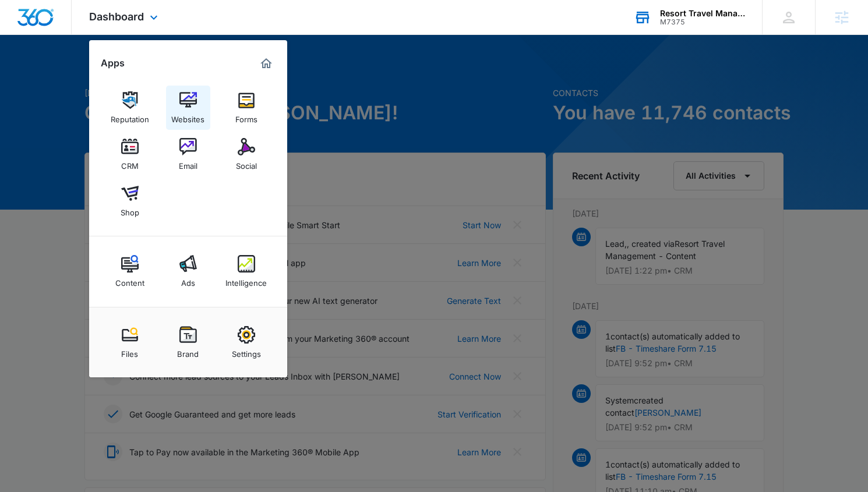 Image resolution: width=868 pixels, height=492 pixels. What do you see at coordinates (130, 163) in the screenshot?
I see `div: CRM` at bounding box center [130, 163].